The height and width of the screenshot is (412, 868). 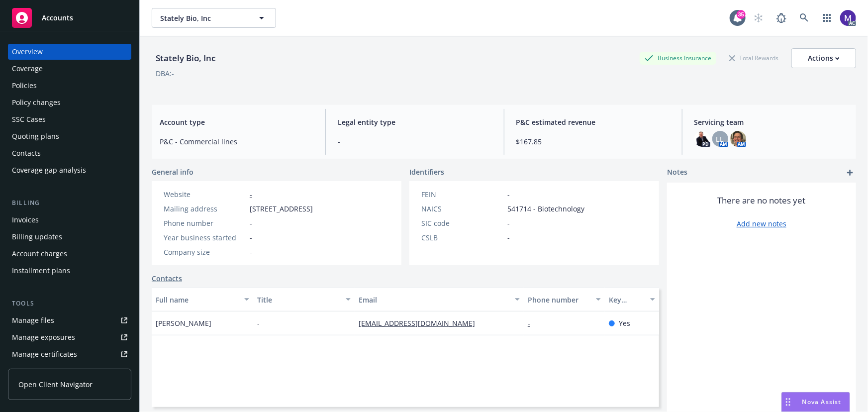 What do you see at coordinates (236, 142) in the screenshot?
I see `span: P&C - Commercial lines` at bounding box center [236, 142].